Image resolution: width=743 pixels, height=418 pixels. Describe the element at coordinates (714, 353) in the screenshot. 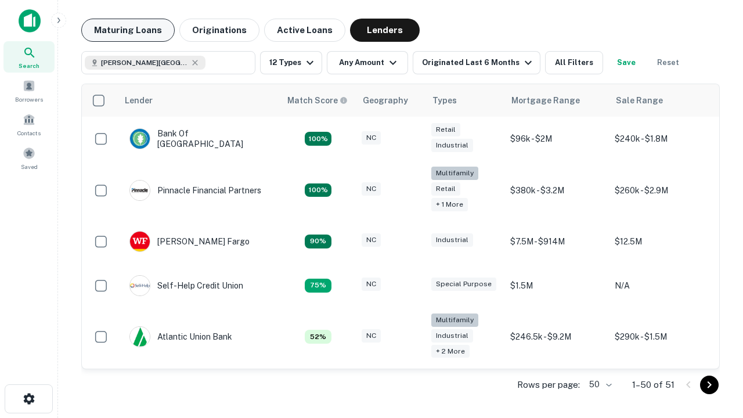

I see `div: Chat Widget` at that location.